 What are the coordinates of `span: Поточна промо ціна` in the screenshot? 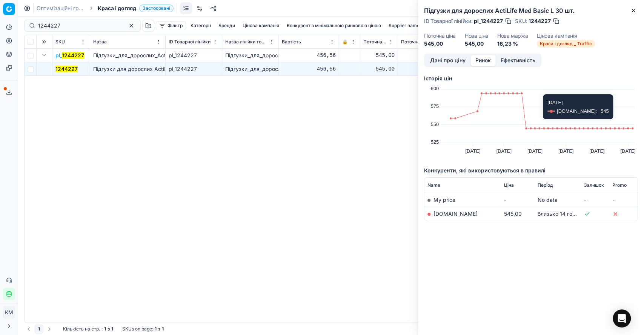 It's located at (422, 42).